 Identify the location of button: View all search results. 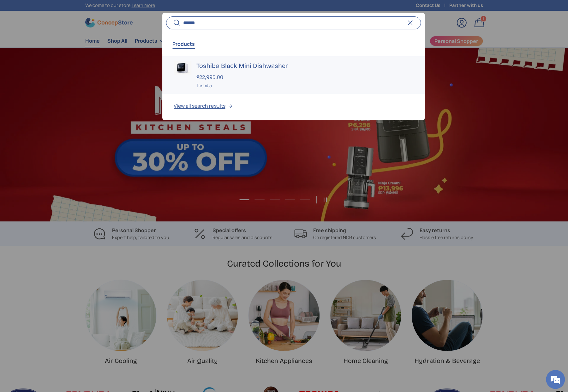
(293, 107).